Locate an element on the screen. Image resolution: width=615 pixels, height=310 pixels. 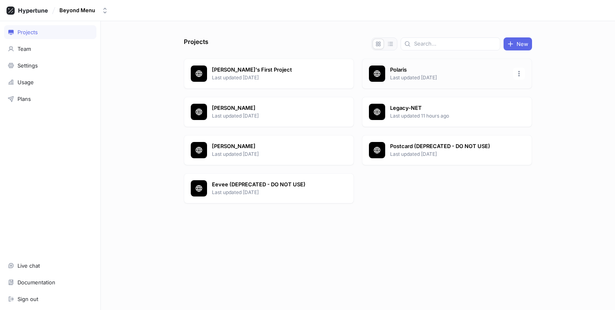
div: Settings is located at coordinates (28, 66).